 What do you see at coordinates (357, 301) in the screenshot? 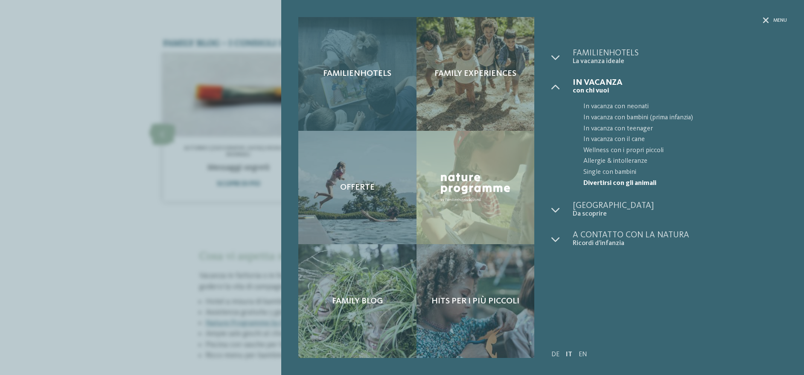
I see `a: Fattoria per bambini nei Familienhotel: un sogno Family Blog` at bounding box center [357, 301].